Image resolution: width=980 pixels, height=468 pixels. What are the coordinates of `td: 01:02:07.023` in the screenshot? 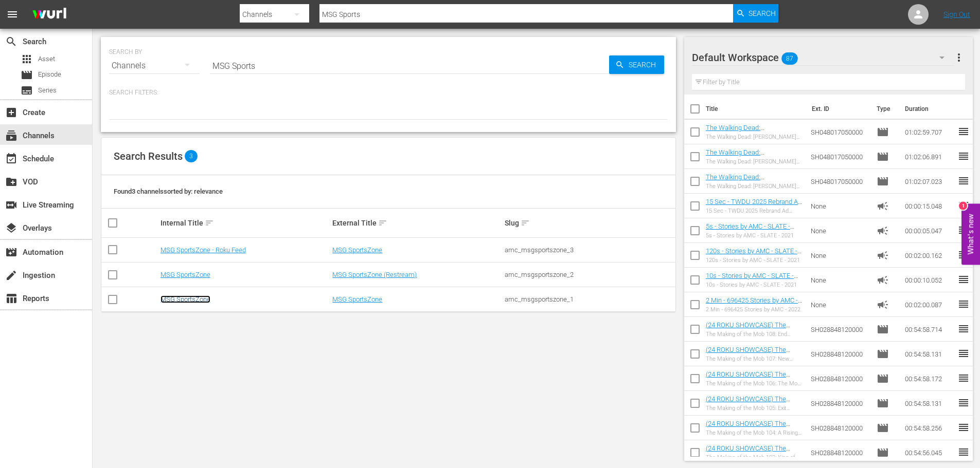 It's located at (929, 181).